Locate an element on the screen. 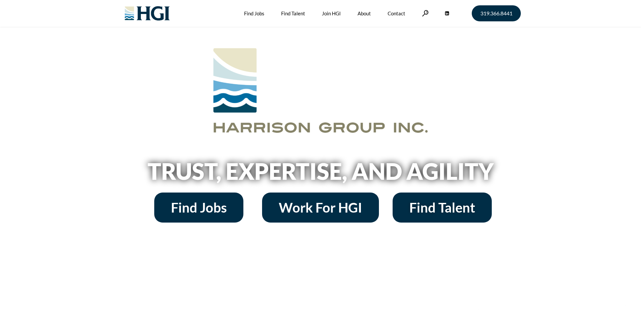  span: Find Talent is located at coordinates (442, 208).